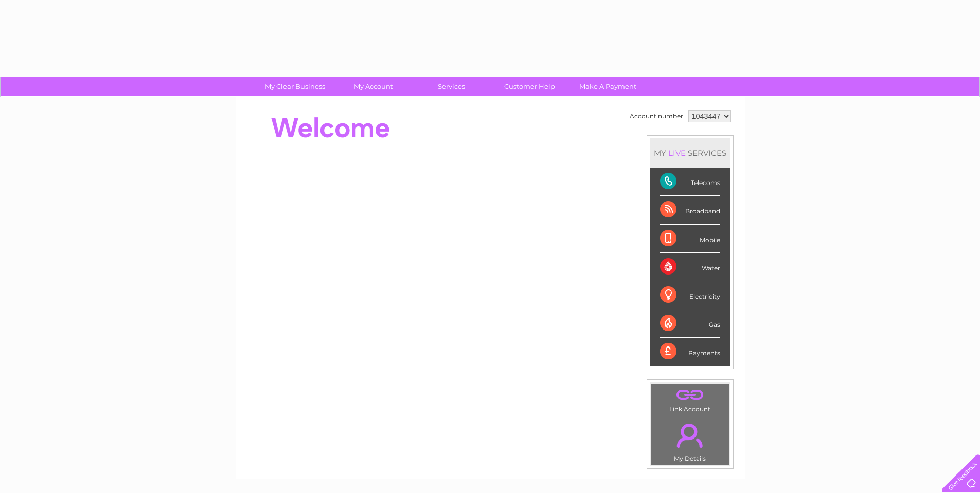  What do you see at coordinates (690, 152) in the screenshot?
I see `div: MY SERVICES` at bounding box center [690, 152].